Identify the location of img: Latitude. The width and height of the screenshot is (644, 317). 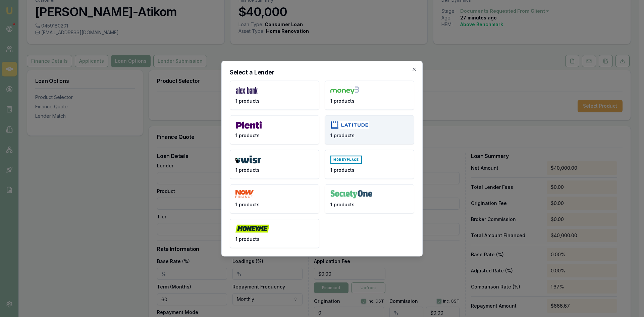
(349, 125).